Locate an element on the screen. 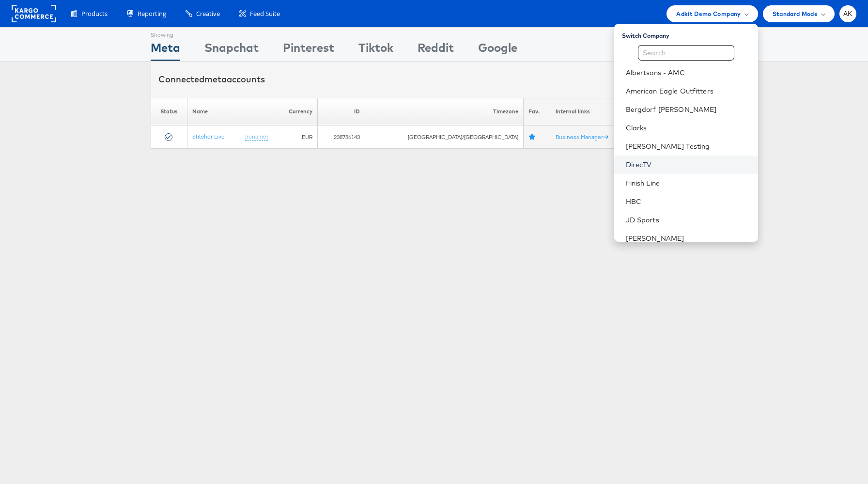  a: Stitcher Live is located at coordinates (208, 136).